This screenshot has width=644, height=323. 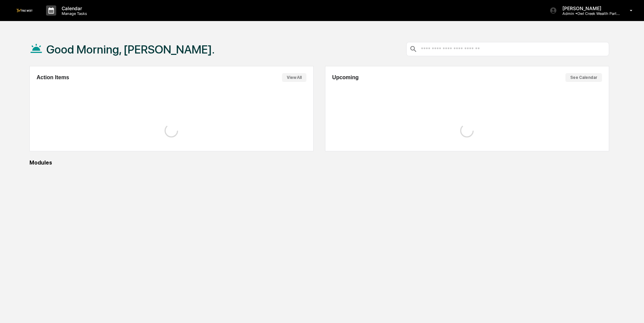 I want to click on p: Manage Tasks, so click(x=73, y=13).